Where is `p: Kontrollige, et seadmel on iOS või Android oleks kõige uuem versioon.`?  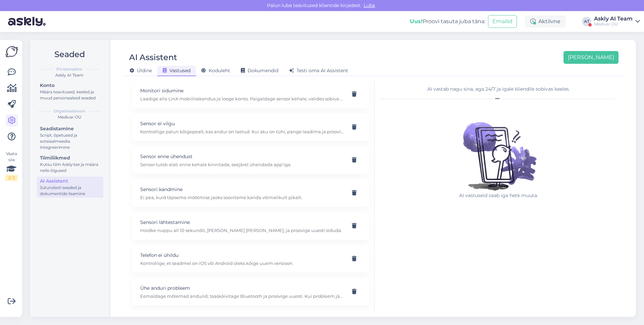
p: Kontrollige, et seadmel on iOS või Android oleks kõige uuem versioon. is located at coordinates (242, 263).